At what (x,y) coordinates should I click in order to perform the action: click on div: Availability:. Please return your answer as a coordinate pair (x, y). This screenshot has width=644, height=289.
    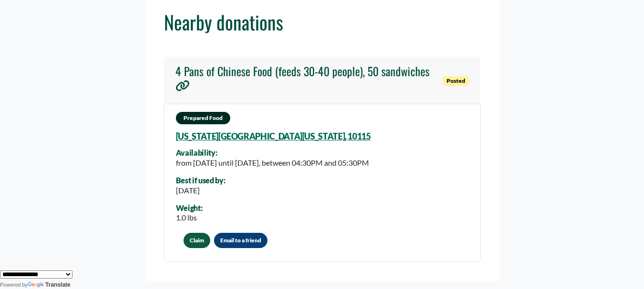
    Looking at the image, I should click on (272, 153).